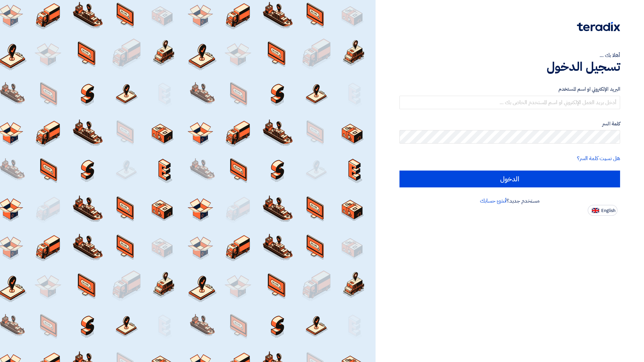  I want to click on label: كلمة السر, so click(509, 123).